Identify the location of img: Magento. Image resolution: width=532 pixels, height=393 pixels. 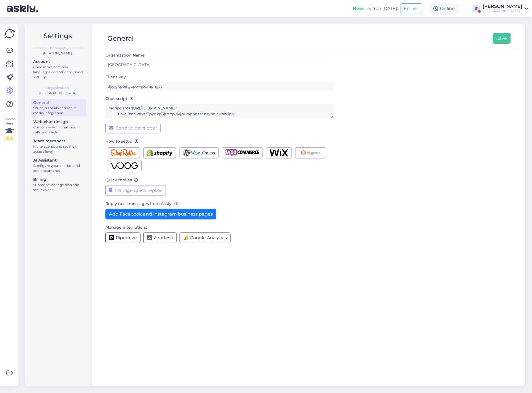
(310, 153).